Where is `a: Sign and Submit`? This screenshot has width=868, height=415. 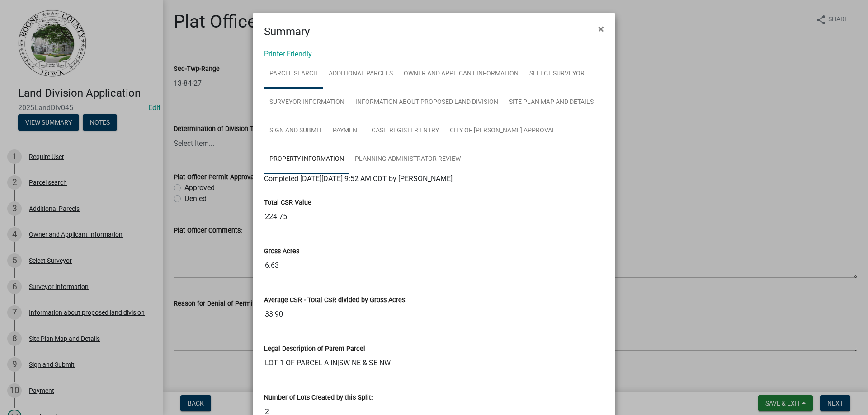 a: Sign and Submit is located at coordinates (296, 131).